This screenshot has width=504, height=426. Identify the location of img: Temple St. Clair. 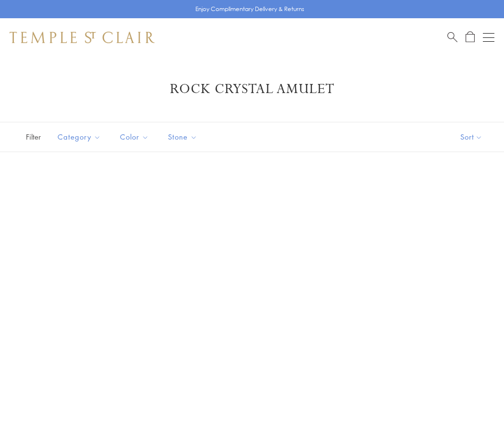
(82, 38).